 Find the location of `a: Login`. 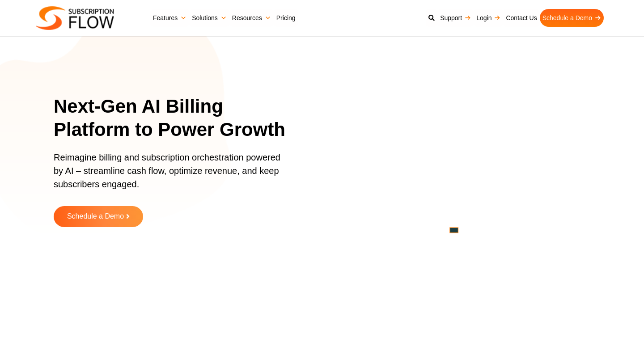

a: Login is located at coordinates (488, 18).